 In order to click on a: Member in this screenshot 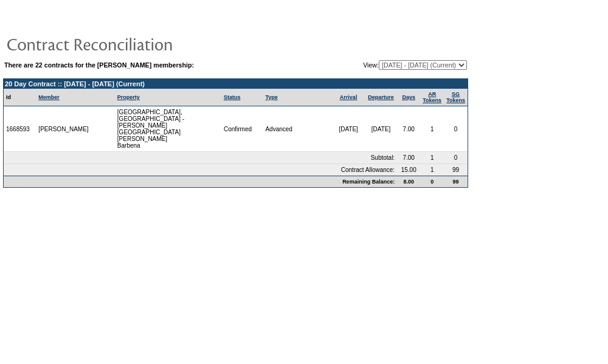, I will do `click(49, 97)`.